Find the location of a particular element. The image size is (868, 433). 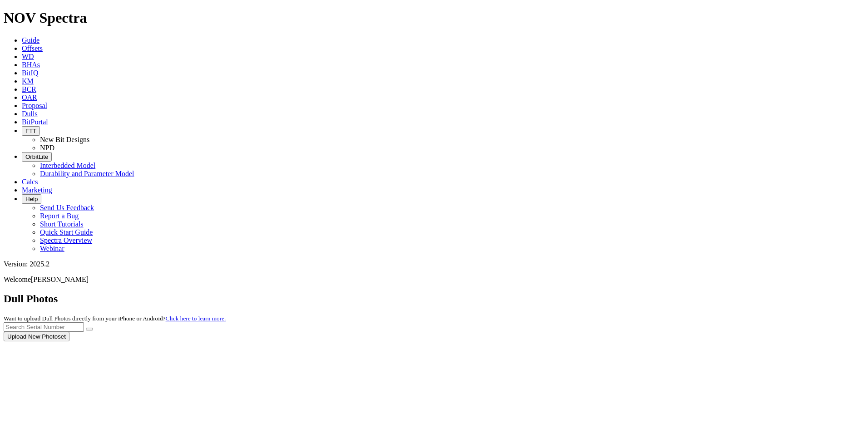

a: WD is located at coordinates (28, 56).